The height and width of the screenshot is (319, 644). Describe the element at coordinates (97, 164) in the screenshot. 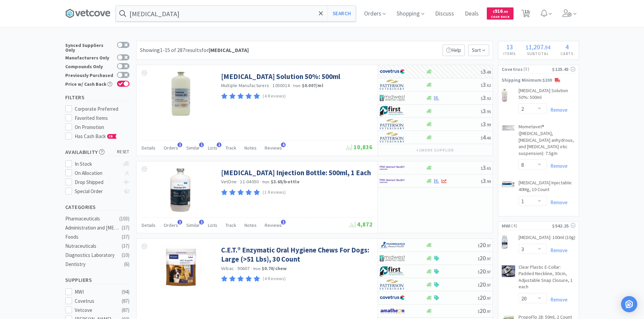

I see `div: In Stock` at that location.